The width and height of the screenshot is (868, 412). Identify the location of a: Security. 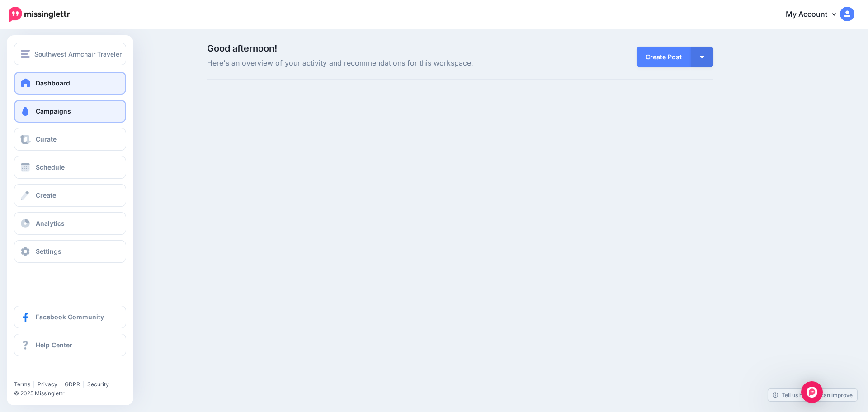
(98, 385).